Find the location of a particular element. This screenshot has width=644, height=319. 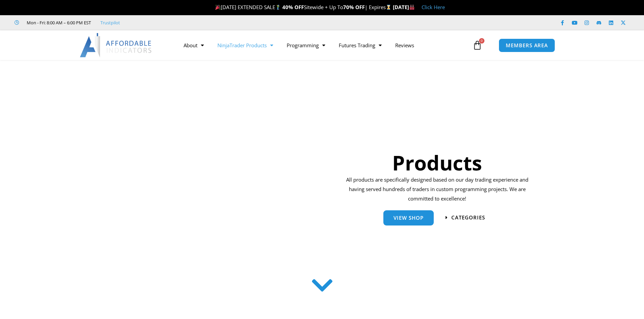

a: 0 is located at coordinates (477, 45).